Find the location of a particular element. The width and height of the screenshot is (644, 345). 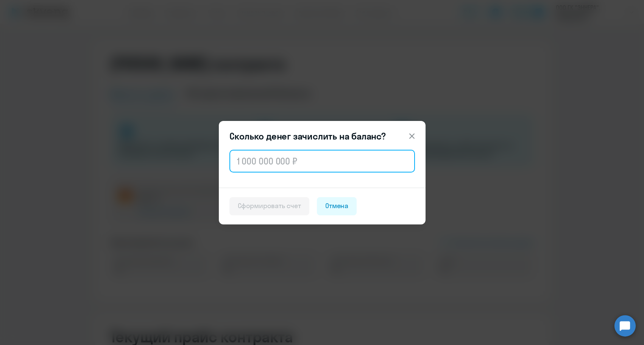

button: Сформировать счет is located at coordinates (269, 206).